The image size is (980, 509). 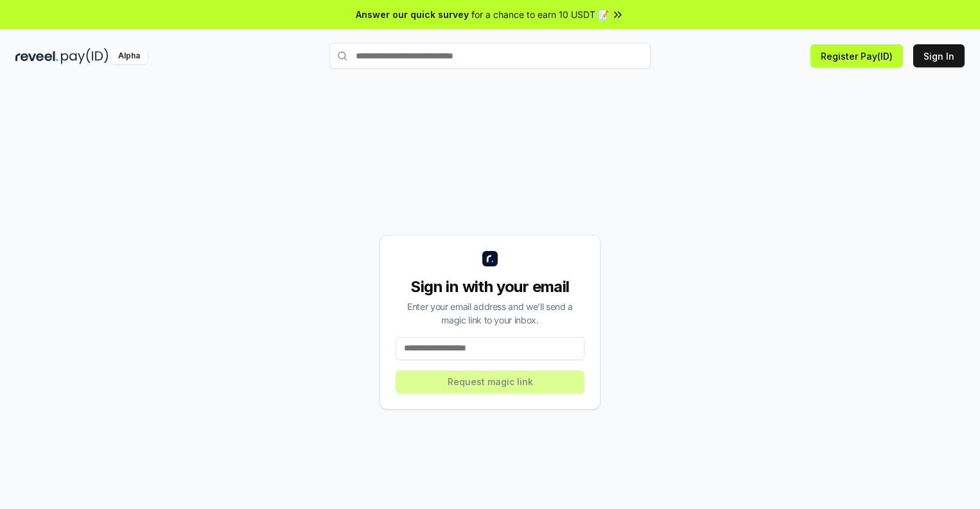 I want to click on img: reveel_dark, so click(x=37, y=56).